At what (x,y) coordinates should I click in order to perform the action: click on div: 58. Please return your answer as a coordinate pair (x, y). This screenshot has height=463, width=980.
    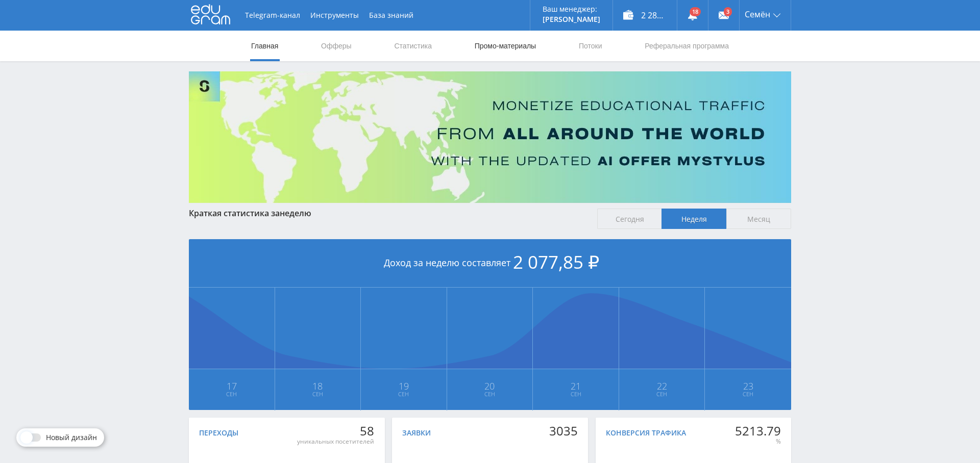
    Looking at the image, I should click on (335, 432).